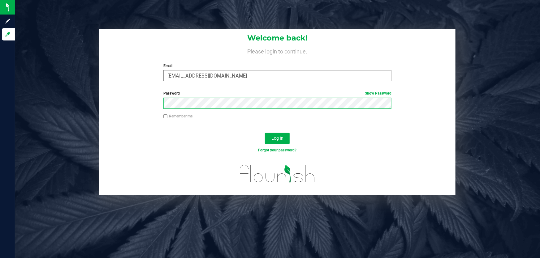 Image resolution: width=540 pixels, height=258 pixels. What do you see at coordinates (378, 93) in the screenshot?
I see `a: Show Password` at bounding box center [378, 93].